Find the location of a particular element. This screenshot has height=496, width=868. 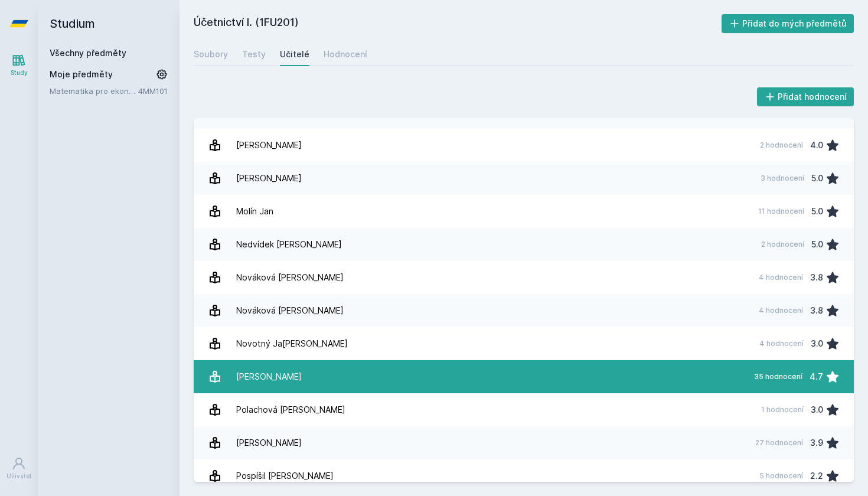

div: 3 hodnocení is located at coordinates (782, 179).